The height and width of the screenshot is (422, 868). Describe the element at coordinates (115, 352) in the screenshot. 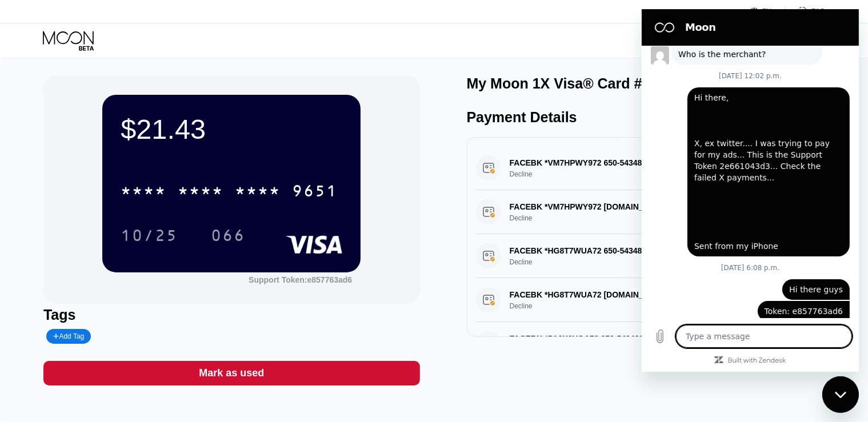

I see `a: Built with Zendesk: Visit the Zendesk website in a new tab` at that location.